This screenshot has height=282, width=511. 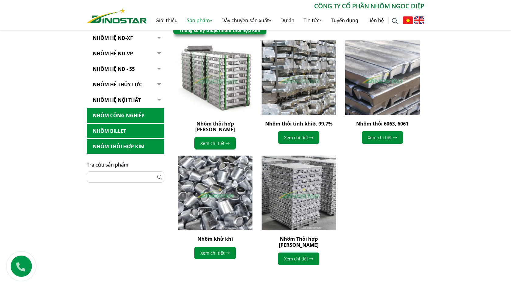 What do you see at coordinates (344, 20) in the screenshot?
I see `a: Tuyển dụng` at bounding box center [344, 20].